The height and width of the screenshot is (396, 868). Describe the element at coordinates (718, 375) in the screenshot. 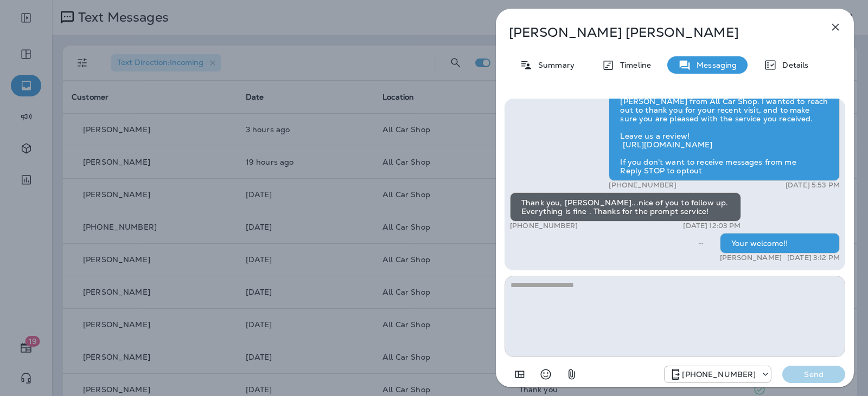

I see `div: +1 (689) 265-4479` at that location.